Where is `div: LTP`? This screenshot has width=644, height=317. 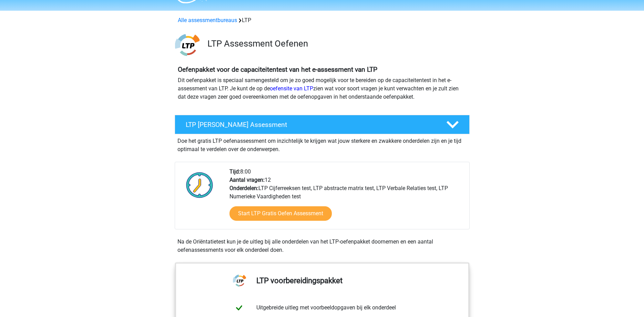 div: LTP is located at coordinates (322, 21).